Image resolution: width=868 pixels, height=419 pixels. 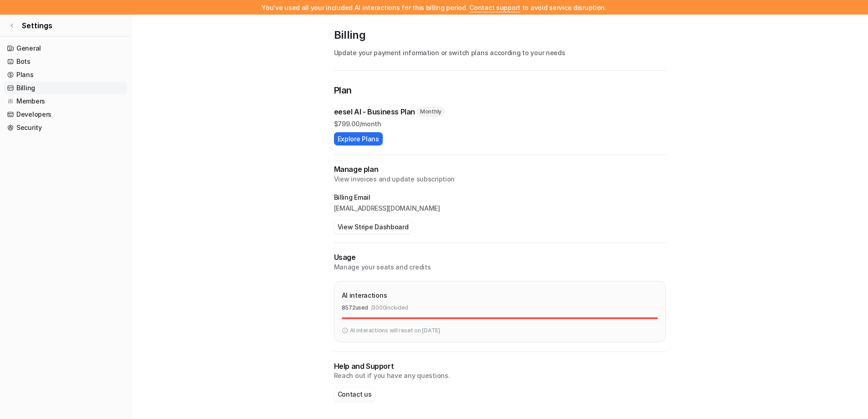 I want to click on div: eesel avatarAmogh avatarKatelin avatarYou’ll get replies here and in your email: ✉️ [EMAIL_ADDRES..., so click(x=91, y=138).